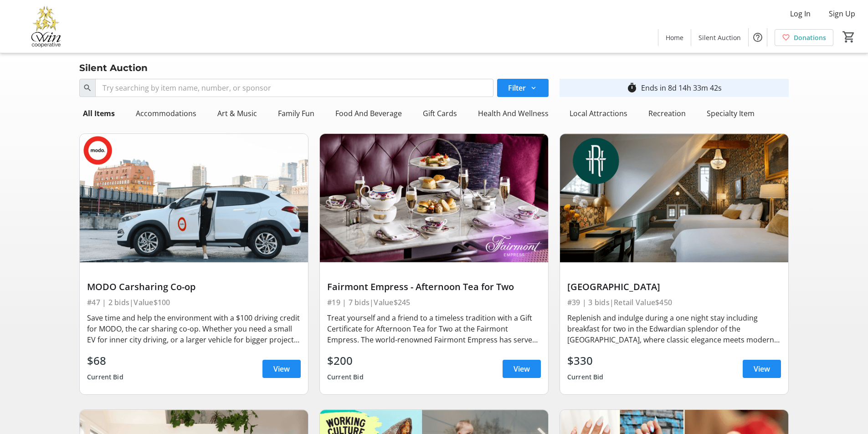  Describe the element at coordinates (800, 14) in the screenshot. I see `span: Log In` at that location.